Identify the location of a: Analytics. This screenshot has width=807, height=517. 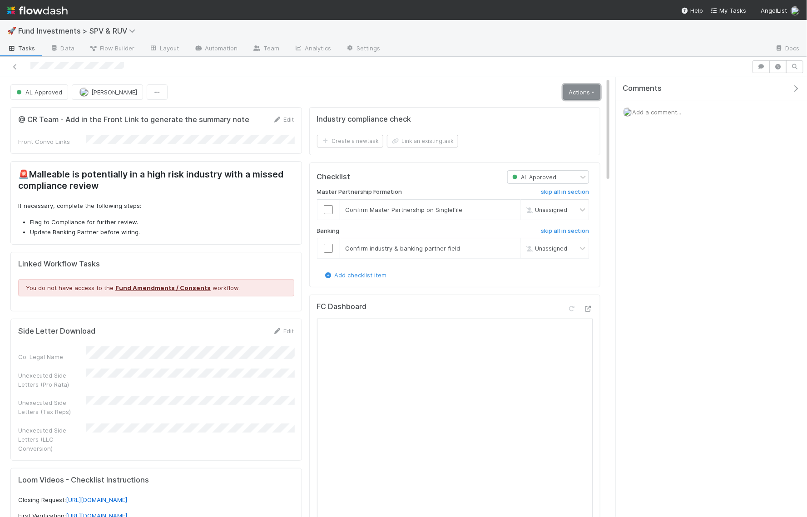
(312, 49).